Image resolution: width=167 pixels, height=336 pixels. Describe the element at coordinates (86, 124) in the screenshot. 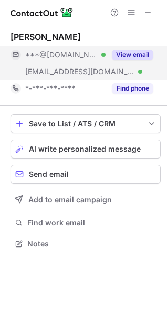

I see `div: Save to List / ATS / CRM` at that location.